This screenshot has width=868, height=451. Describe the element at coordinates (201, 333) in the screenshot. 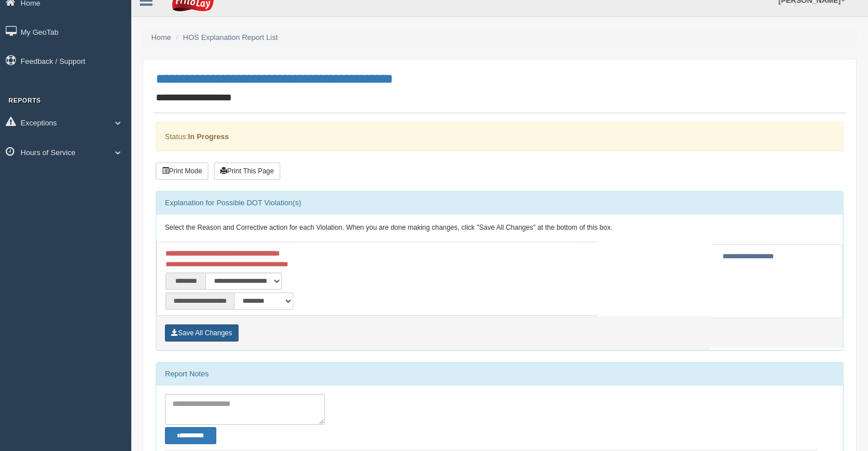

I see `button: Save` at that location.